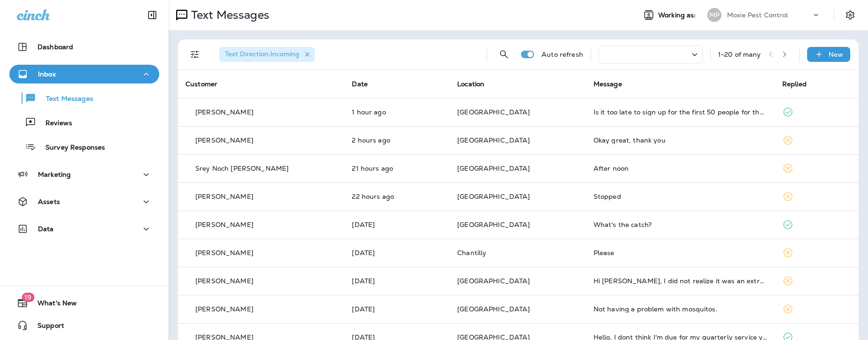  What do you see at coordinates (835, 55) in the screenshot?
I see `p: New` at bounding box center [835, 55].